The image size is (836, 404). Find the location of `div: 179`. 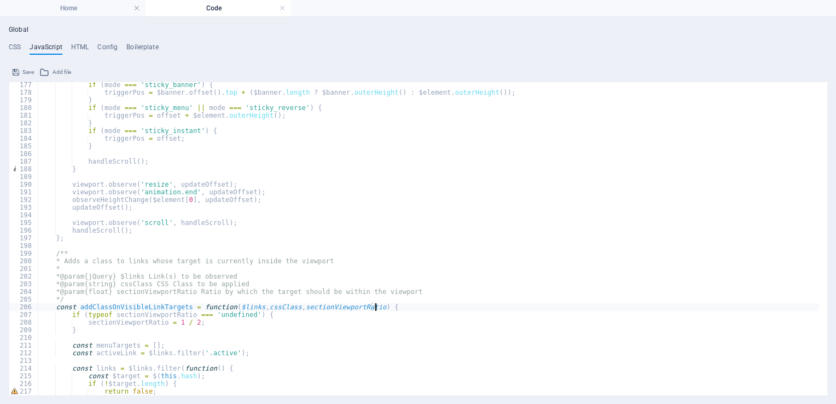

div: 179 is located at coordinates (24, 100).